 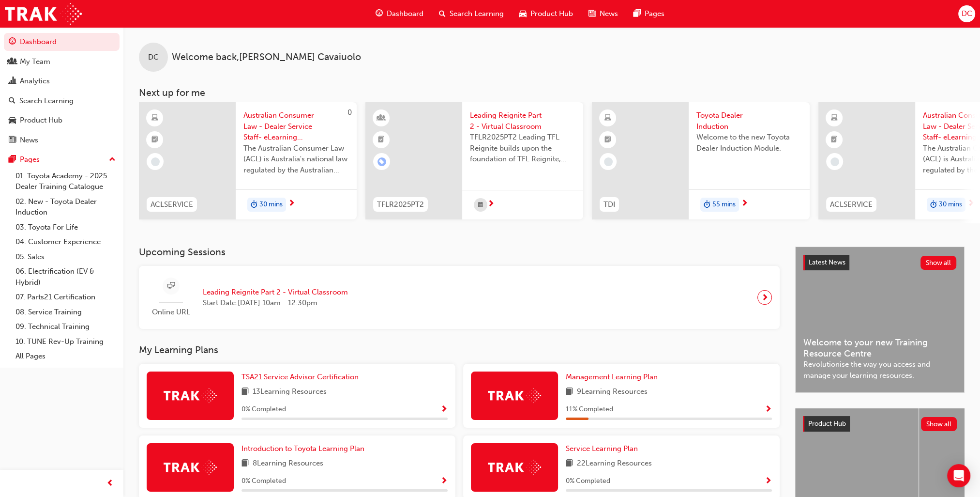 I want to click on span: Introduction to Toyota Learning Plan, so click(x=303, y=448).